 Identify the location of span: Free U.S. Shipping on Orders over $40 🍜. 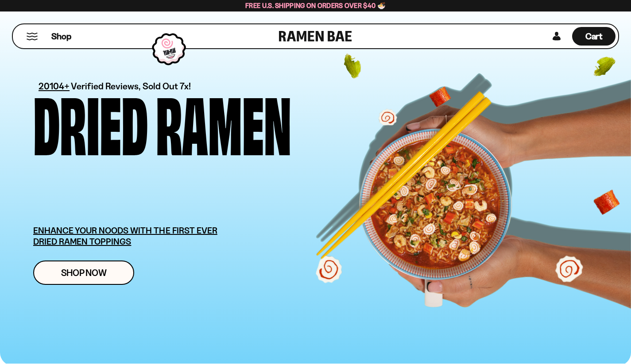
(316, 6).